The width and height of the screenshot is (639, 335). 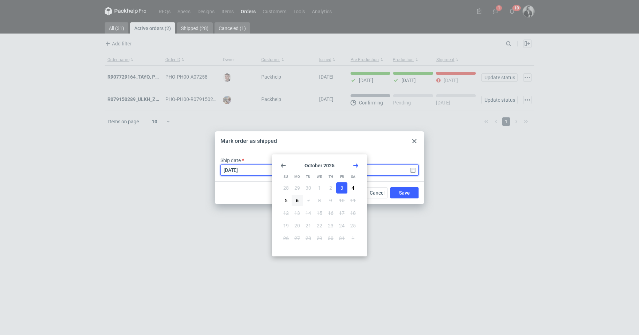 I want to click on button: Thu Oct 09 2025, so click(x=331, y=200).